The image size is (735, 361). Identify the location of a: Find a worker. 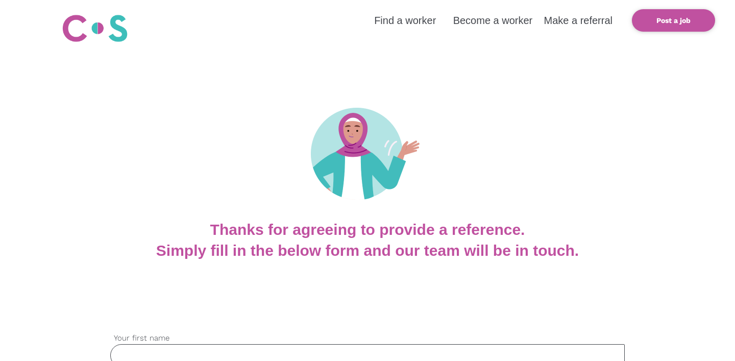
(405, 20).